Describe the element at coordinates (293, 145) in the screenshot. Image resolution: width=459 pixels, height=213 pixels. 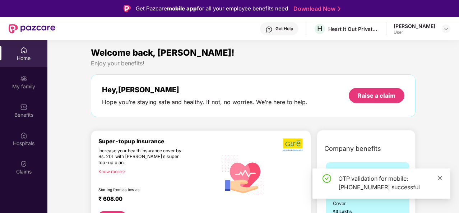
I see `img: b5dec4f62d2307b9de63beb79f102df3.png` at that location.